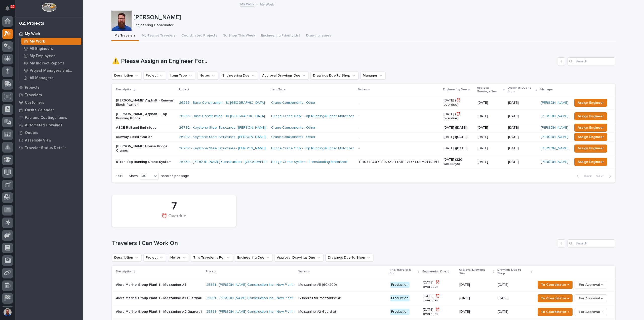 Image resolution: width=644 pixels, height=320 pixels. What do you see at coordinates (591, 285) in the screenshot?
I see `span: For Approval →` at bounding box center [591, 285].